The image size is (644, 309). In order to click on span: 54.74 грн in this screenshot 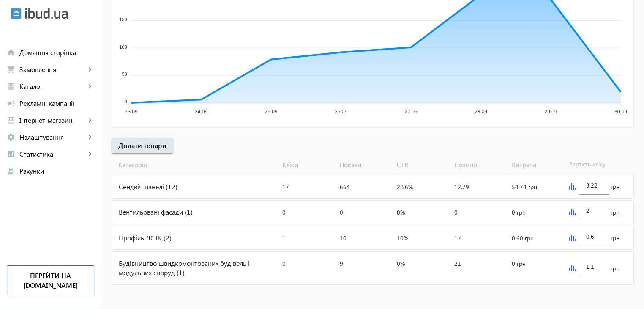, I will do `click(525, 187)`.